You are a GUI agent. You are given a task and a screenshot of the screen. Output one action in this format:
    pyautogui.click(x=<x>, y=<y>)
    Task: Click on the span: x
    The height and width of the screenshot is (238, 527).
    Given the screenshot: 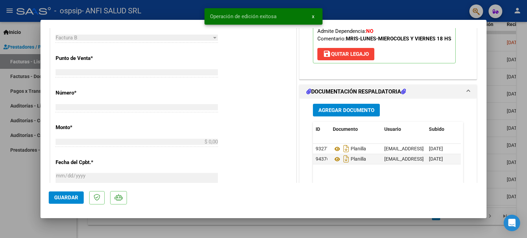 What is the action you would take?
    pyautogui.click(x=313, y=16)
    